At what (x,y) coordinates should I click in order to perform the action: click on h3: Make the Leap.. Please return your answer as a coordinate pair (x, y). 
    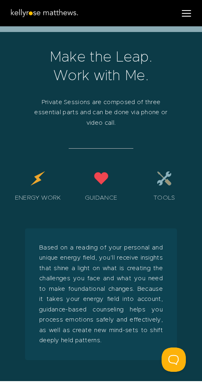
    Looking at the image, I should click on (101, 57).